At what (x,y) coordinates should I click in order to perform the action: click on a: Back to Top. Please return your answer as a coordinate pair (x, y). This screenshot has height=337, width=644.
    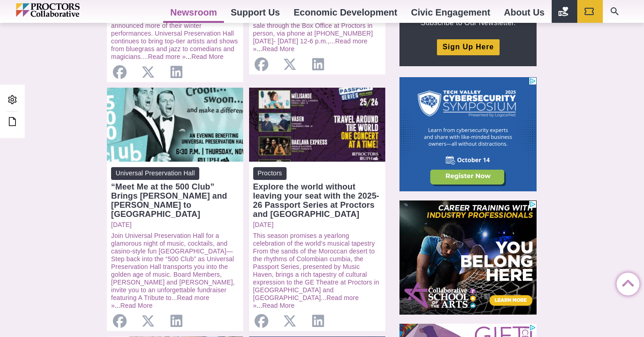
    Looking at the image, I should click on (626, 282).